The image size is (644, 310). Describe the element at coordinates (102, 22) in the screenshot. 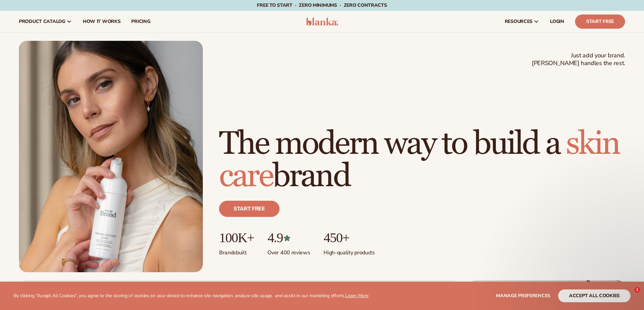

I see `span: How It Works` at that location.